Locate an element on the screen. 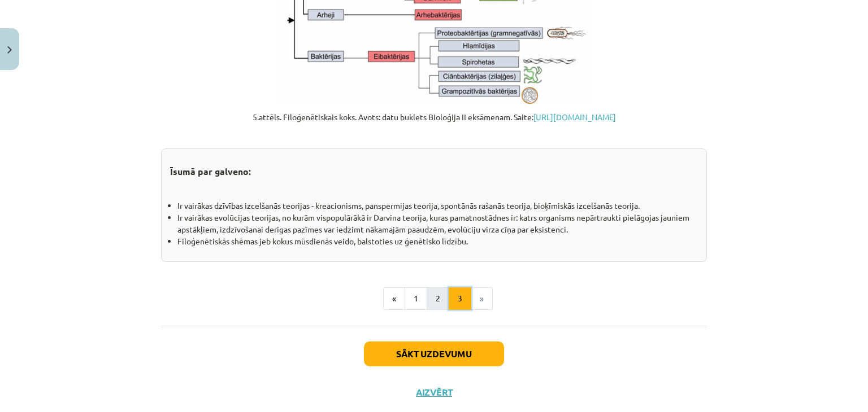 This screenshot has height=412, width=868. li: Ir vairākas dzīvības izcelšanās teorijas - kreacionisms, panspermijas teorija, spontānās rašanās ... is located at coordinates (437, 206).